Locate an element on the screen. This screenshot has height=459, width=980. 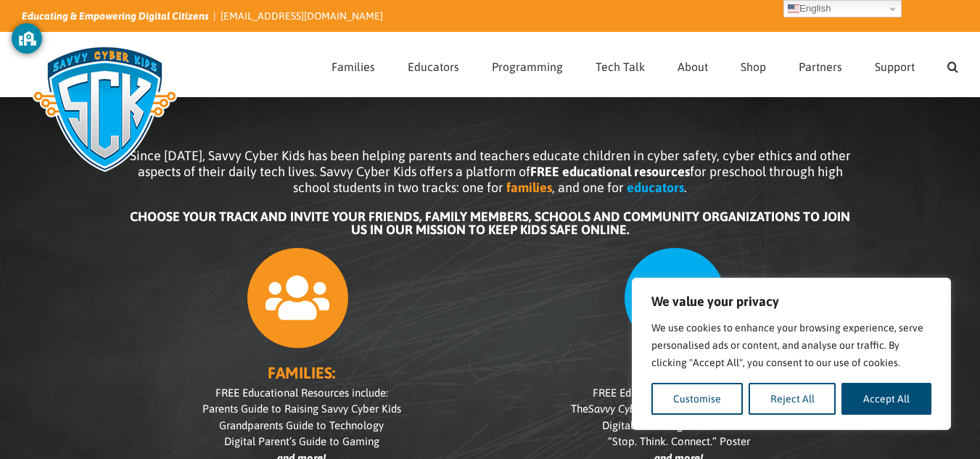
span: About is located at coordinates (693, 67).